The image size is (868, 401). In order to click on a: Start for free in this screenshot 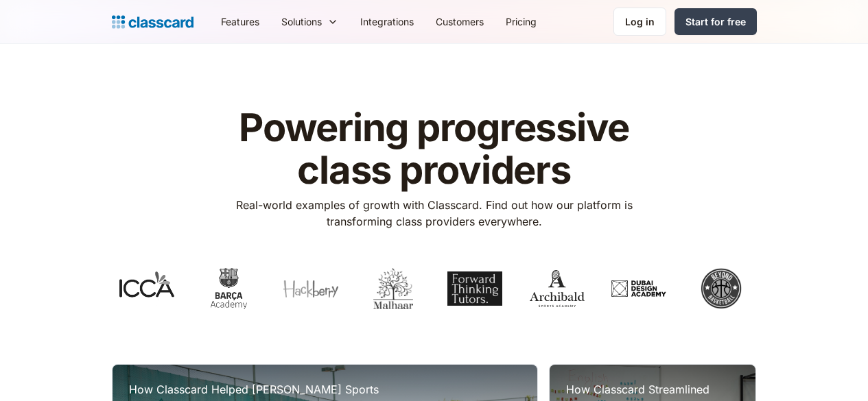, I will do `click(716, 21)`.